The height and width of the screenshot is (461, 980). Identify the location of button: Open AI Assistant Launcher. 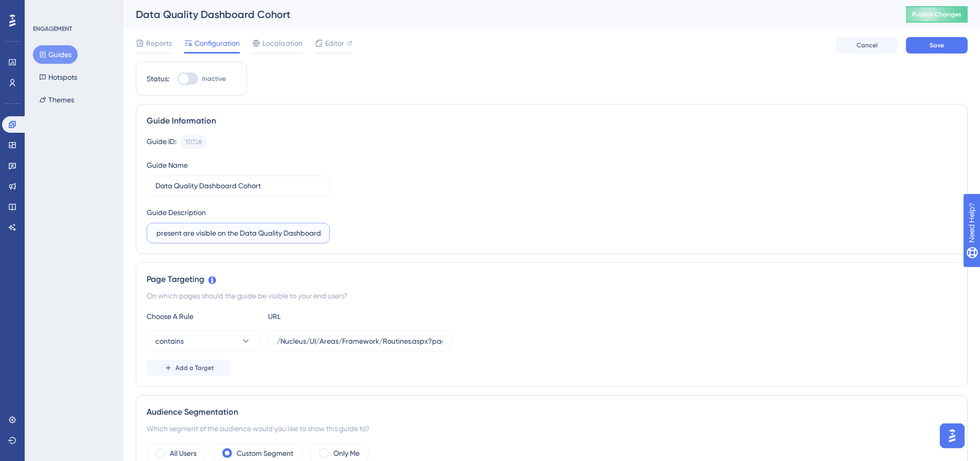
(16, 16).